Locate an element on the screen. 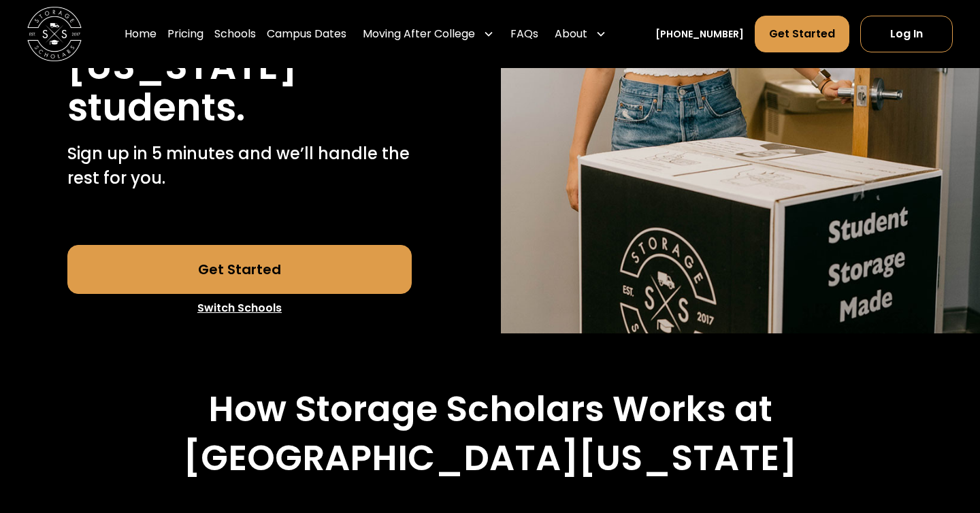 The width and height of the screenshot is (980, 513). a: Home is located at coordinates (140, 34).